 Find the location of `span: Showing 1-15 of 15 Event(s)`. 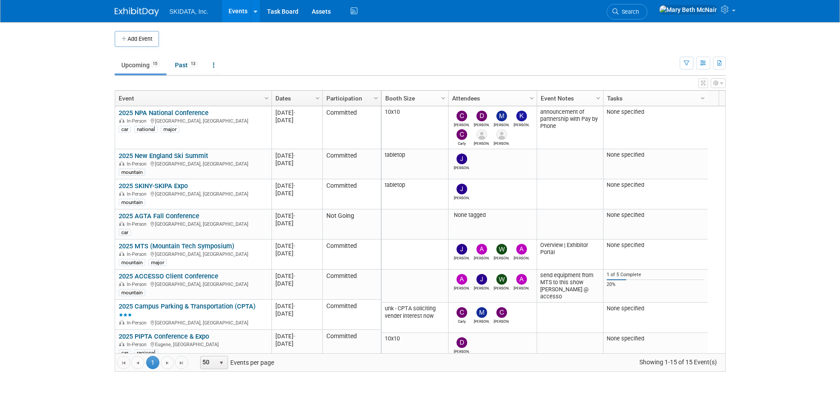

span: Showing 1-15 of 15 Event(s) is located at coordinates (678, 362).